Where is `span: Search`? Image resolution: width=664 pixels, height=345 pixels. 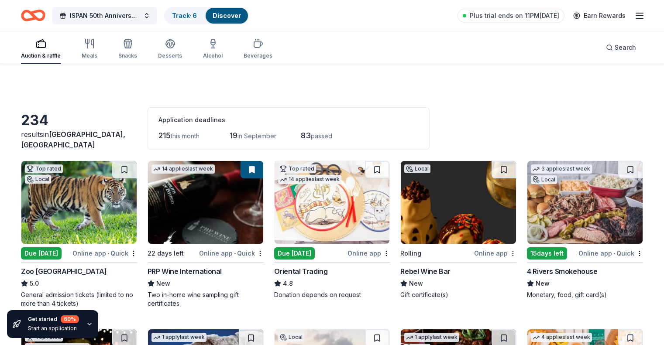 span: Search is located at coordinates (625, 48).